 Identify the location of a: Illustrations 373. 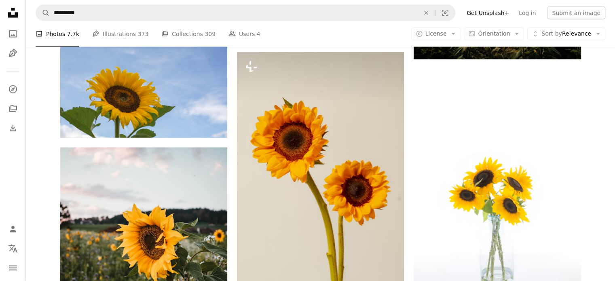
(120, 34).